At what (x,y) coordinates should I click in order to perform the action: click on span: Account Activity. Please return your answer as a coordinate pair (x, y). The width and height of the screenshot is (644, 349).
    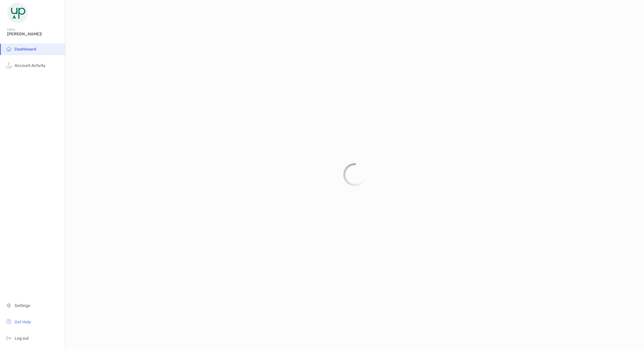
    Looking at the image, I should click on (31, 66).